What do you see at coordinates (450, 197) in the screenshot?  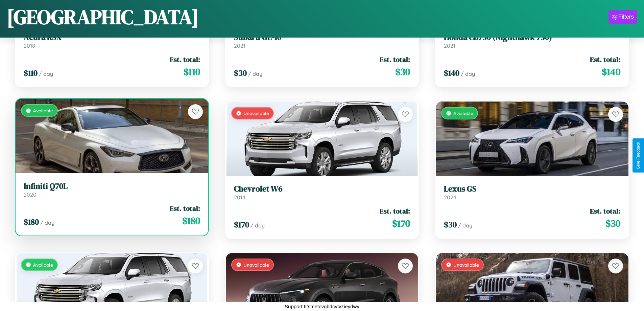 I see `span: 2024` at bounding box center [450, 197].